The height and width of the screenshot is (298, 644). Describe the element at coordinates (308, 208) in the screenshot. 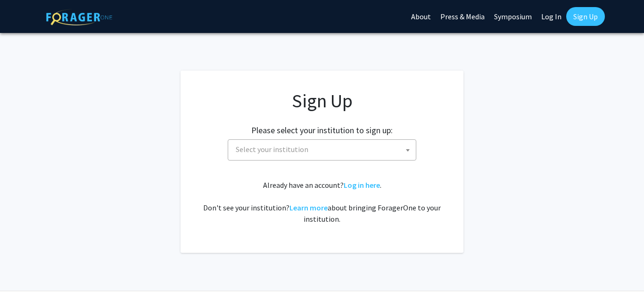

I see `a: Learn more about bringing ForagerOne to your institution` at that location.